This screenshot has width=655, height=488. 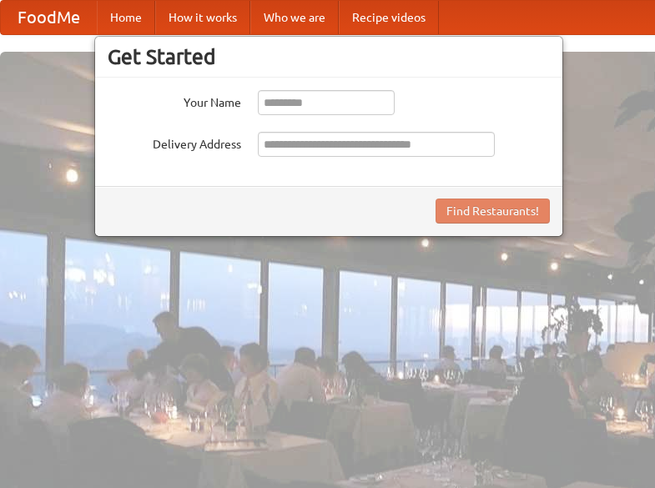 I want to click on label: Delivery Address, so click(x=174, y=142).